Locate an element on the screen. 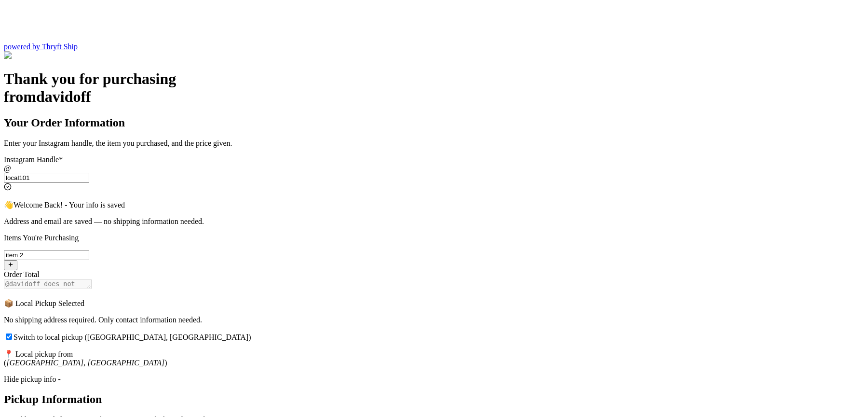  span: davidoff is located at coordinates (64, 96).